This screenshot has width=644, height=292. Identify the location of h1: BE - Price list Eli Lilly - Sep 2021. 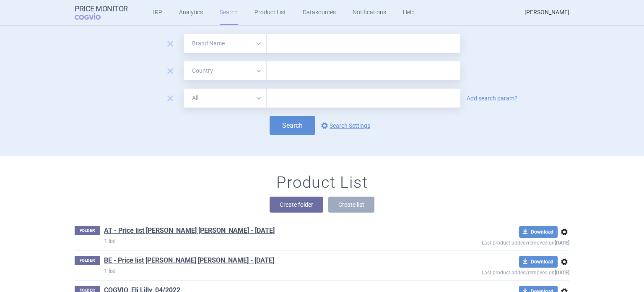
(189, 261).